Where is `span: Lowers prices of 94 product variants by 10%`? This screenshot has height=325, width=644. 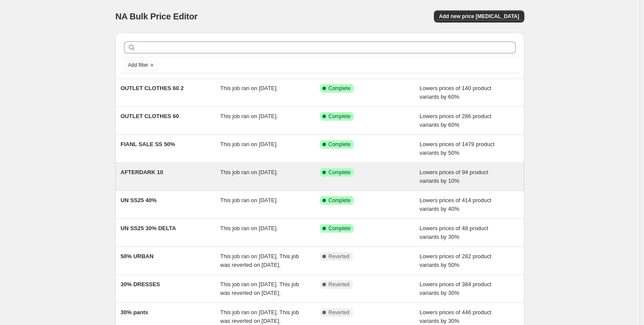
span: Lowers prices of 94 product variants by 10% is located at coordinates (454, 176).